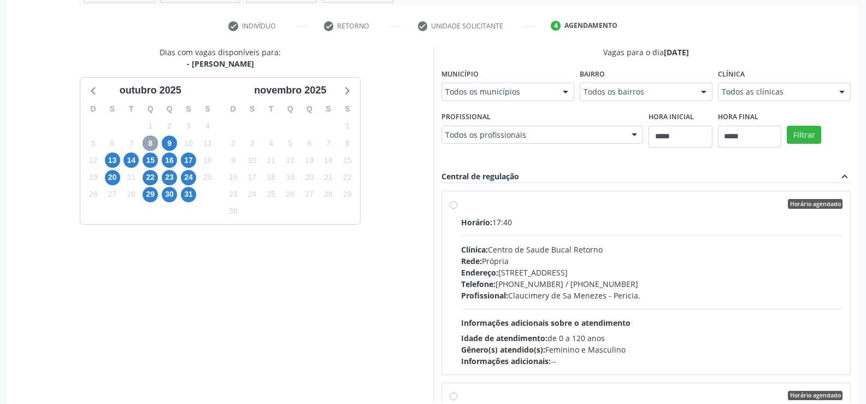  What do you see at coordinates (290, 90) in the screenshot?
I see `div: novembro 2025` at bounding box center [290, 90].